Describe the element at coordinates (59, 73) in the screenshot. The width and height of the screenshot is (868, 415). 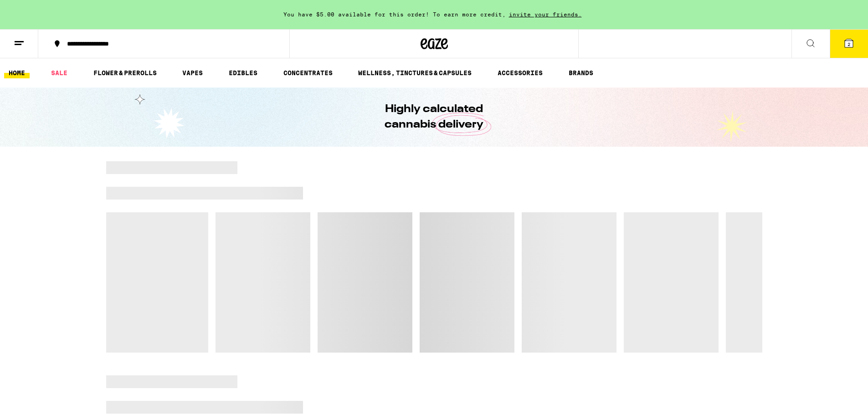
I see `a: SALE` at that location.